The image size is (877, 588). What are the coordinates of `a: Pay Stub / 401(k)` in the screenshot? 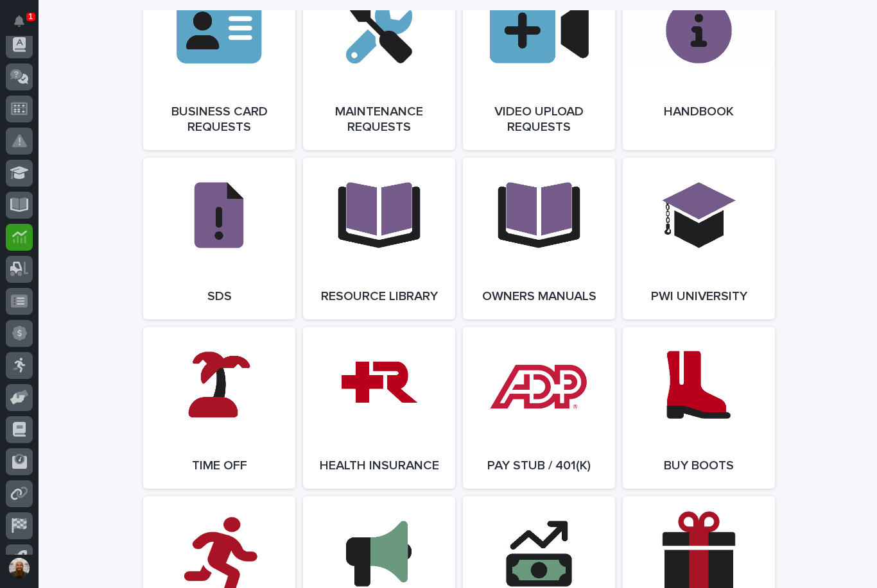 It's located at (539, 408).